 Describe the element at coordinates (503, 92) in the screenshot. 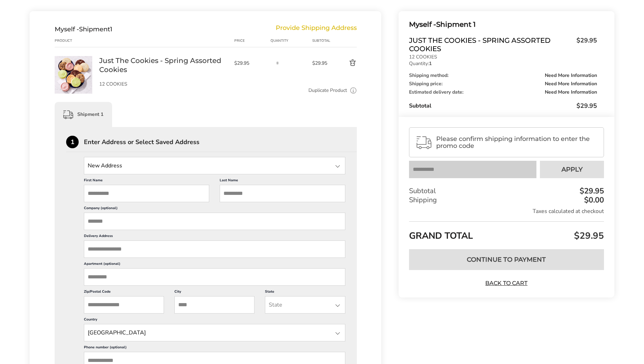

I see `div: Estimated delivery date:` at that location.